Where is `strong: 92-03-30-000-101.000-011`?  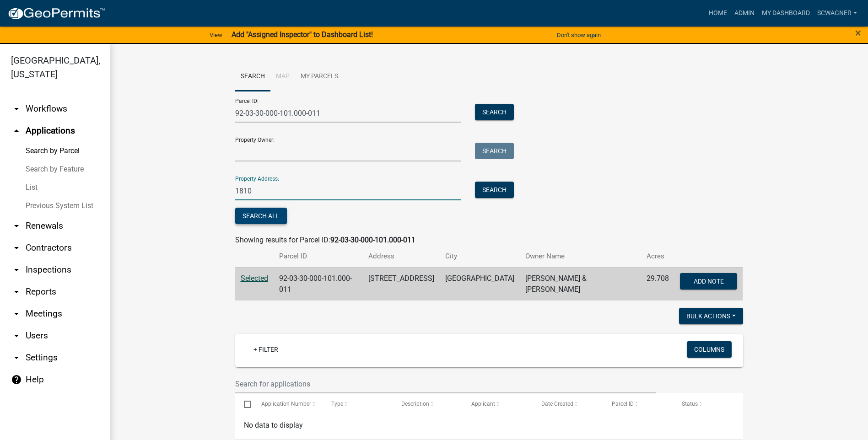
strong: 92-03-30-000-101.000-011 is located at coordinates (373, 240).